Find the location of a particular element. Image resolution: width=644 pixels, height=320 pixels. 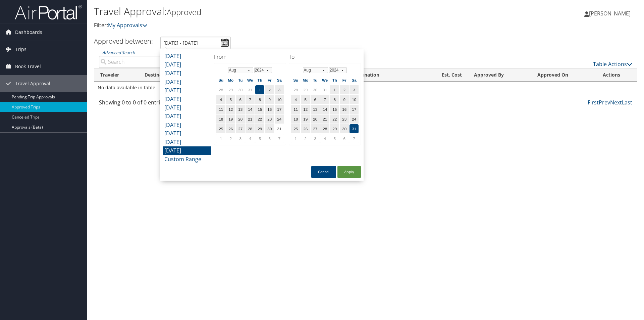

td: 1 is located at coordinates (335, 90).